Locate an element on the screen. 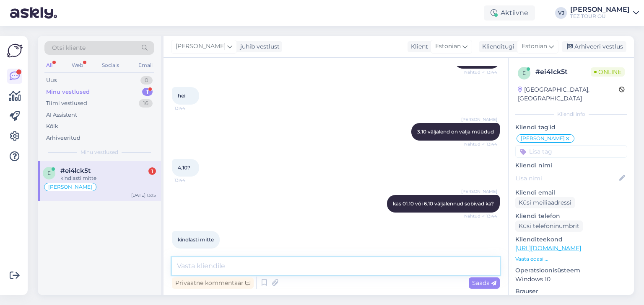 This screenshot has height=305, width=644. div: Klient is located at coordinates (417, 46).